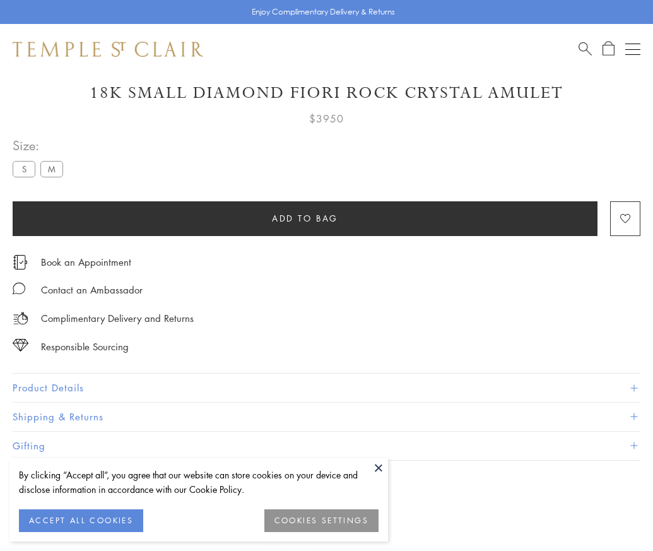 This screenshot has width=653, height=551. What do you see at coordinates (326, 446) in the screenshot?
I see `button: Gifting` at bounding box center [326, 446].